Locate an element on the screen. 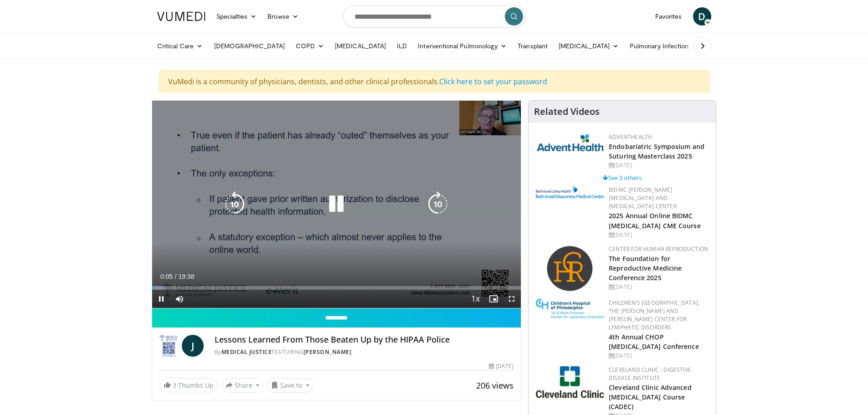 This screenshot has height=415, width=868. img: VuMedi Logo is located at coordinates (181, 17).